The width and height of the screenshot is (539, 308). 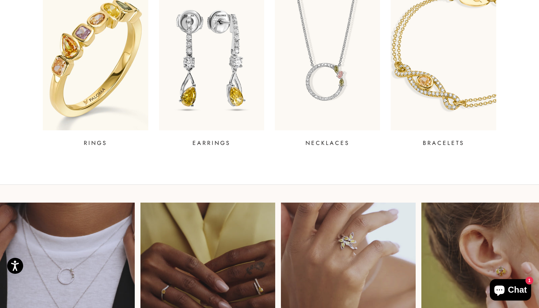 I want to click on inbox-online-store-chat: Shopify online store chat, so click(x=510, y=291).